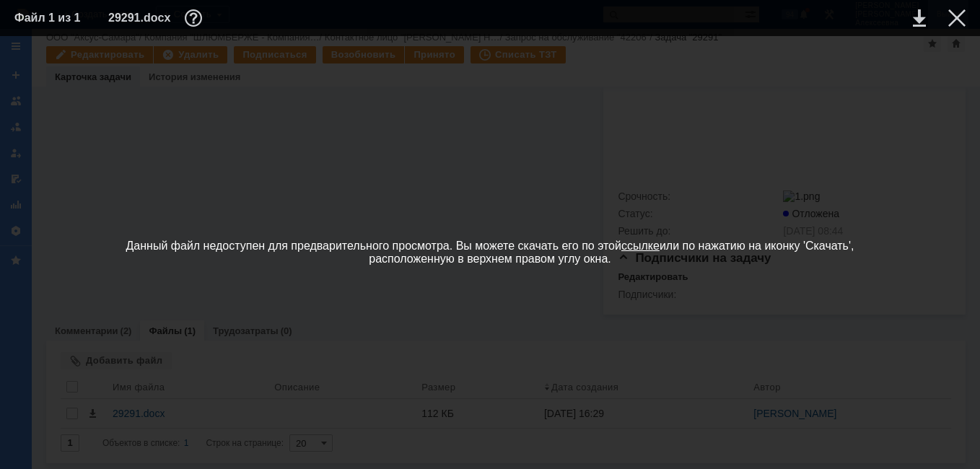 This screenshot has width=980, height=469. I want to click on div: Закрыть окно (Esc), so click(957, 18).